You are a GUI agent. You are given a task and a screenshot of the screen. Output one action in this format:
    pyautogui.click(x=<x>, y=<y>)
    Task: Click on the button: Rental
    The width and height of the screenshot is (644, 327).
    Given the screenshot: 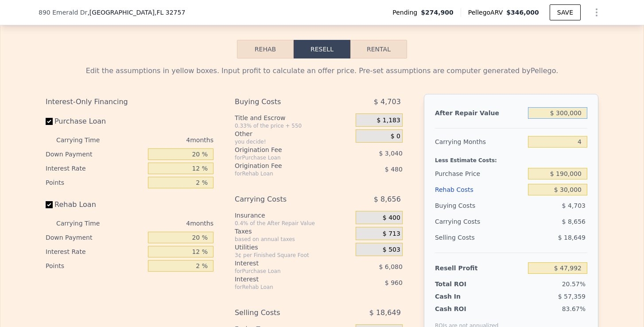 What is the action you would take?
    pyautogui.click(x=378, y=49)
    